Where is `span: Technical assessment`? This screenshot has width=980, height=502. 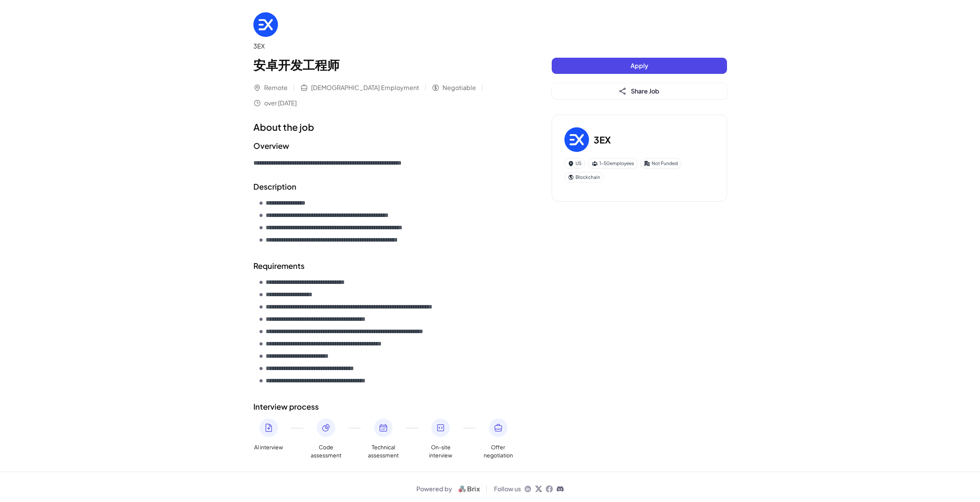 span: Technical assessment is located at coordinates (383, 451).